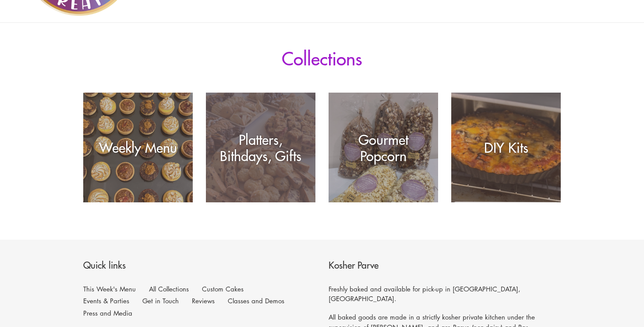 This screenshot has width=644, height=327. Describe the element at coordinates (108, 313) in the screenshot. I see `a: Press and Media` at that location.